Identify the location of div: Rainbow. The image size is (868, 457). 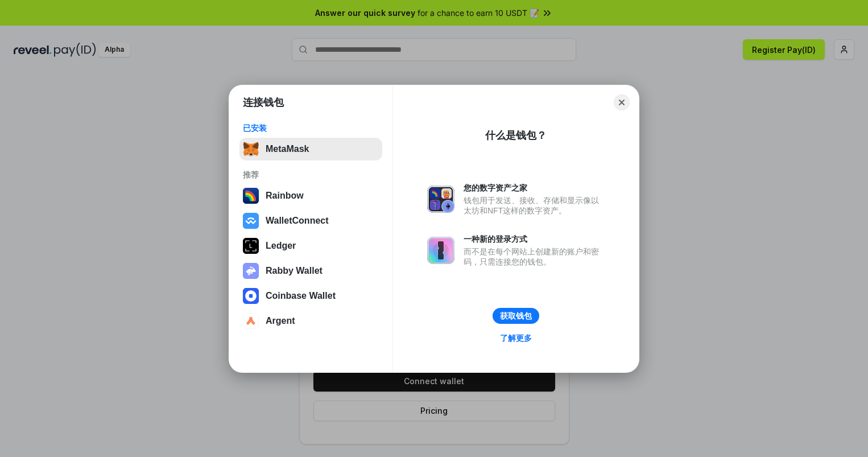
(284, 196).